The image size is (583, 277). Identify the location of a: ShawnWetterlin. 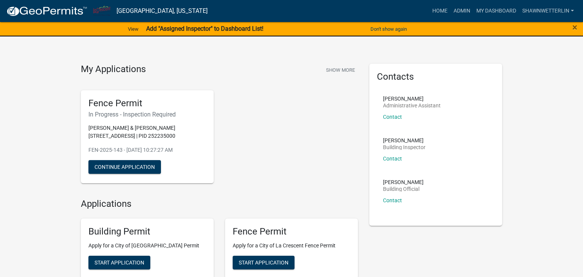
(548, 11).